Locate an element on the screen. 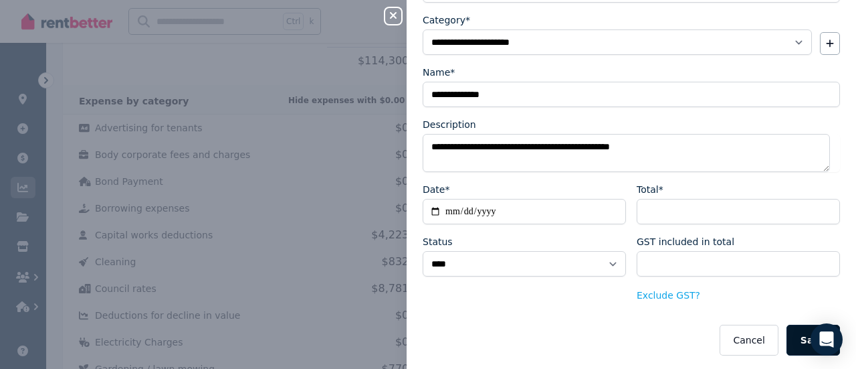 Image resolution: width=856 pixels, height=369 pixels. label: Category* is located at coordinates (446, 20).